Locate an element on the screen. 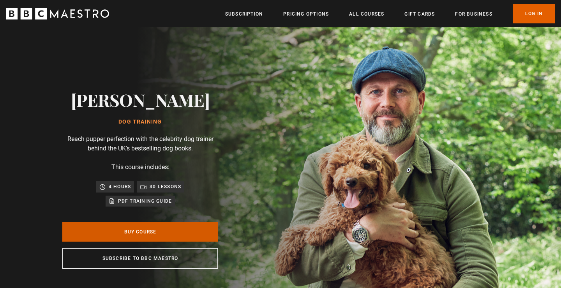  a: Subscription is located at coordinates (244, 14).